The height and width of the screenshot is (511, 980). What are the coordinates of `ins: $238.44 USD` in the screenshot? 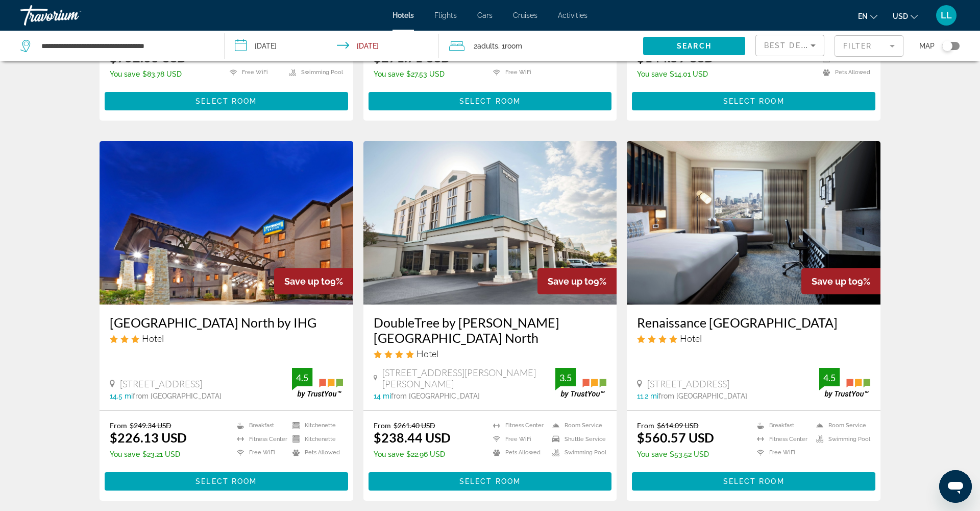 It's located at (412, 437).